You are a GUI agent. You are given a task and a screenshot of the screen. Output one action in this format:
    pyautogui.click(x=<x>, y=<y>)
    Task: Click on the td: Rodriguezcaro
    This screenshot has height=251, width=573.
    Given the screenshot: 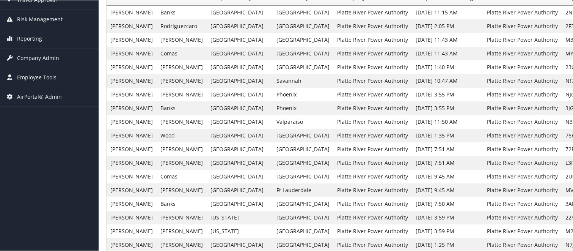 What is the action you would take?
    pyautogui.click(x=182, y=26)
    